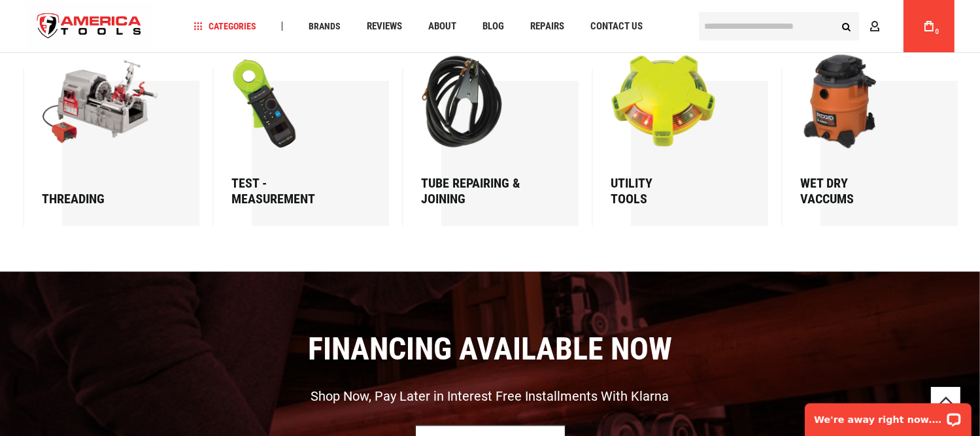  I want to click on div: Wet Dry Vaccums, so click(863, 190).